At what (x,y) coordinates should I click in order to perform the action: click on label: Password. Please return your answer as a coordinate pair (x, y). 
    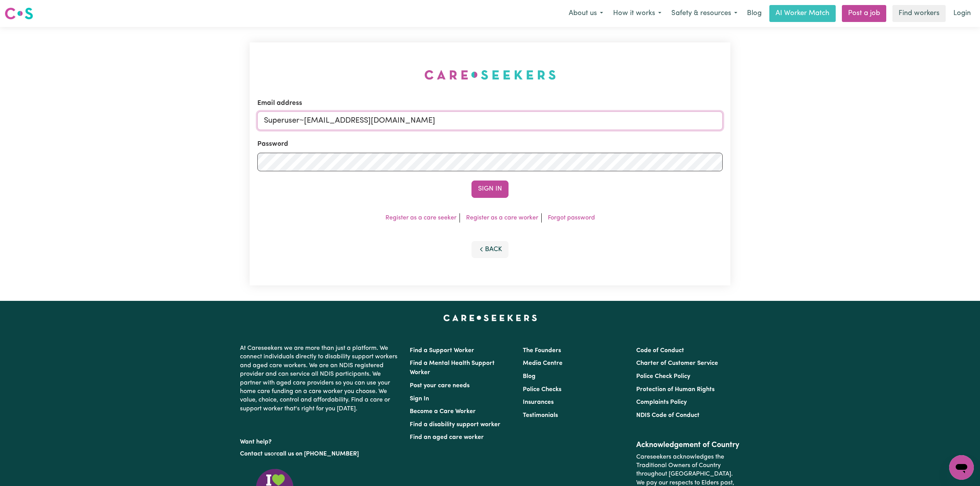
    Looking at the image, I should click on (273, 144).